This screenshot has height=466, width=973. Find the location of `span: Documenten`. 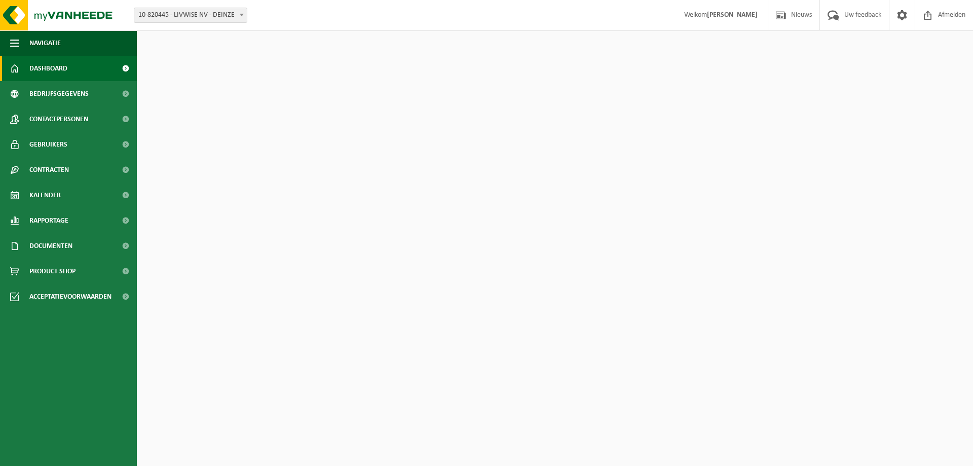

span: Documenten is located at coordinates (51, 246).